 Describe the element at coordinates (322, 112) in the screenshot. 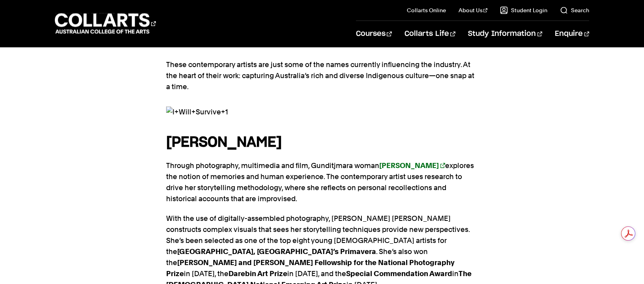

I see `img: I+Will+Survive+1` at that location.